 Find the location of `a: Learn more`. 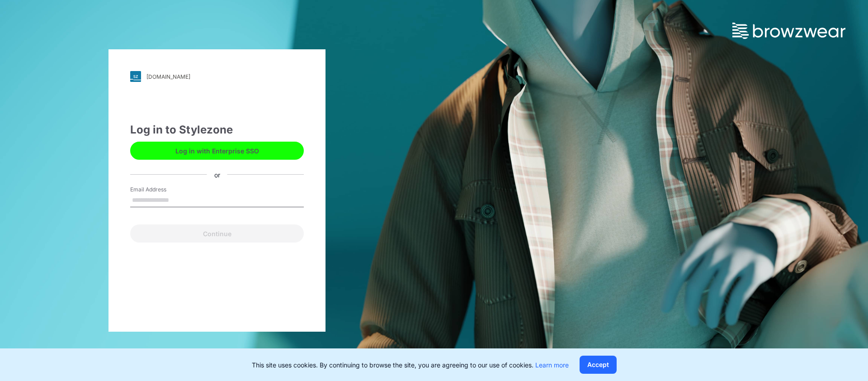

a: Learn more is located at coordinates (552, 364).